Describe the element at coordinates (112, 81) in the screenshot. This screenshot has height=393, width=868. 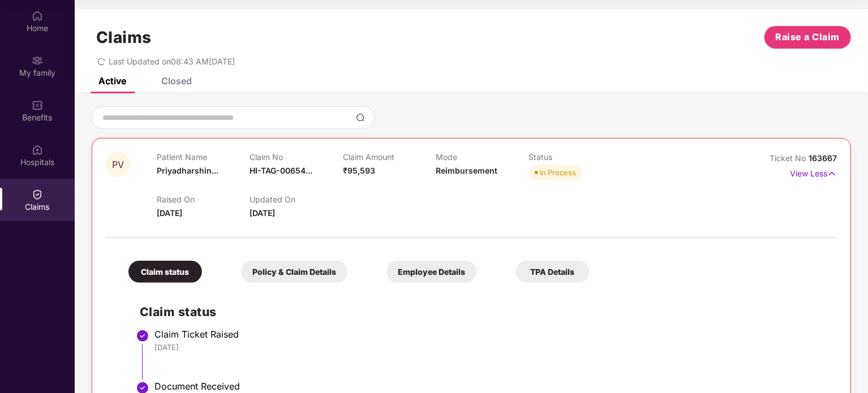
I see `div: Active` at that location.